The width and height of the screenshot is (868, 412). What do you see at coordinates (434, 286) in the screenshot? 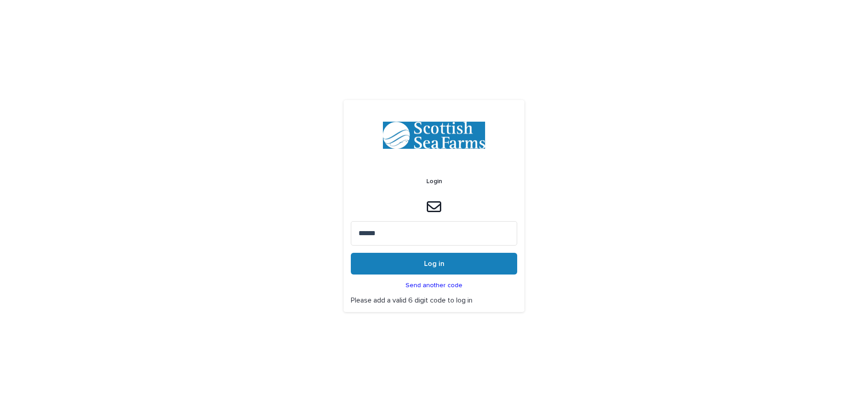
I see `p: Send another code` at bounding box center [434, 286].